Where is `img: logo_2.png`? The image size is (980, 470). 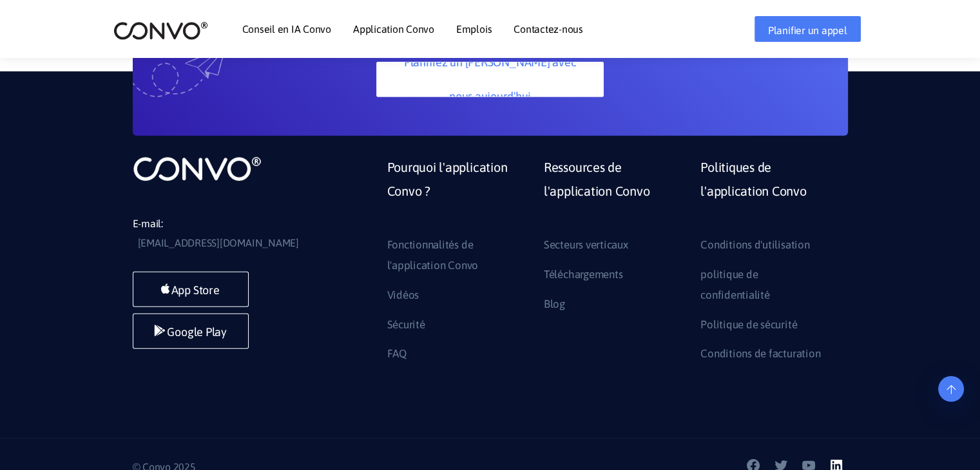
img: logo_2.png is located at coordinates (161, 31).